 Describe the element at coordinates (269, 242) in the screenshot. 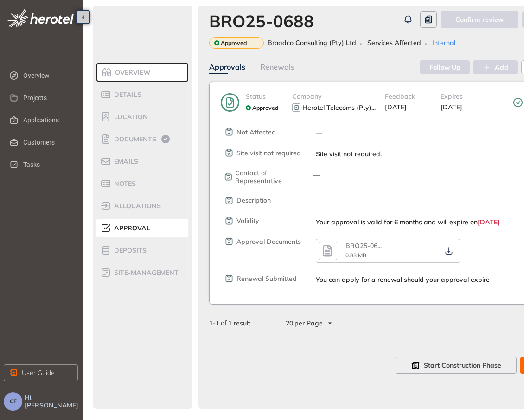

I see `span: Approval Documents` at that location.